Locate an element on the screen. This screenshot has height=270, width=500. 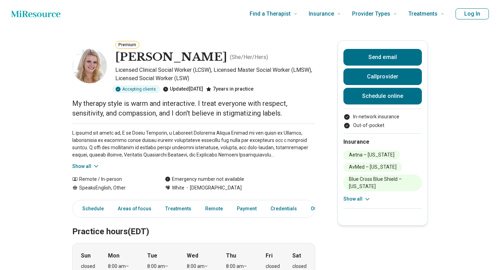
p: Licensed Clinical Social Worker (LCSW), Licensed Master Social Worker (LMSW), Licensed Social Wor... is located at coordinates (215, 74).